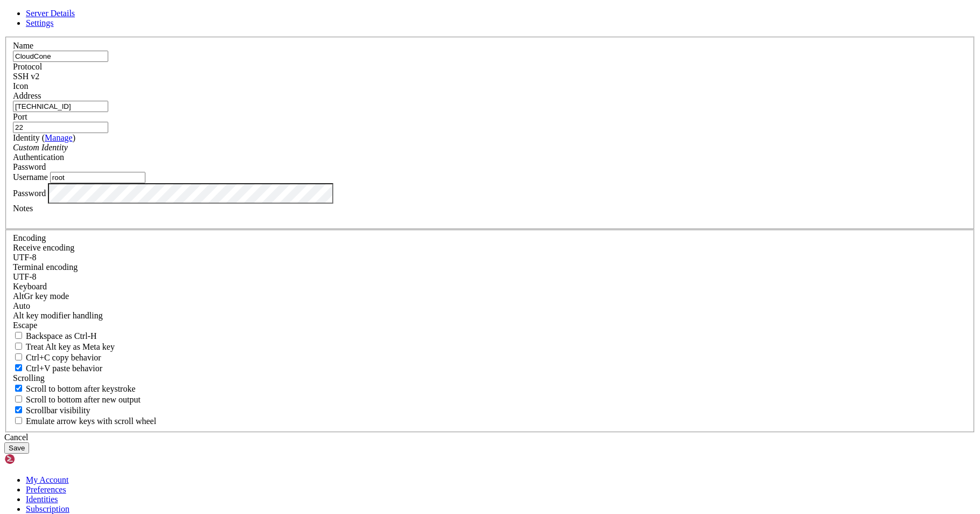 Image resolution: width=980 pixels, height=514 pixels. What do you see at coordinates (46, 489) in the screenshot?
I see `a: Preferences` at bounding box center [46, 489].